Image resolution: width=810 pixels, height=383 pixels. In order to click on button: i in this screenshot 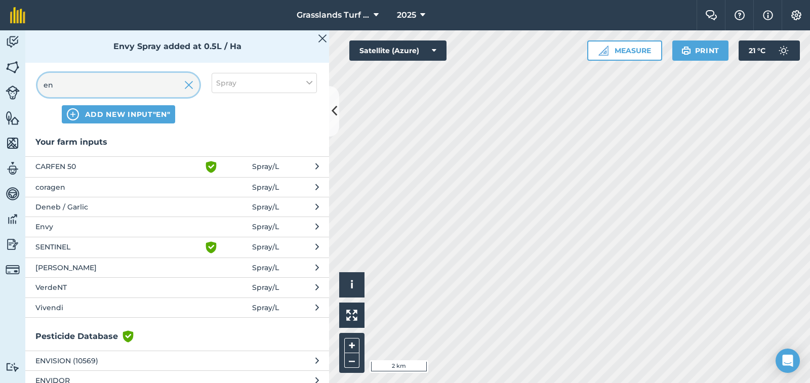, I will do `click(352, 285)`.